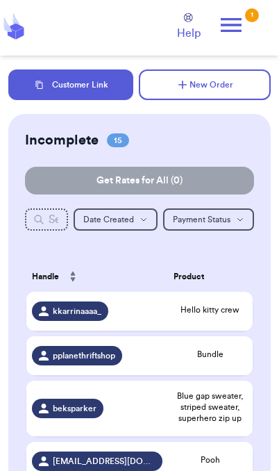 Image resolution: width=279 pixels, height=471 pixels. I want to click on span: Blue gap sweater, striped sweater, superhero zip up, so click(210, 407).